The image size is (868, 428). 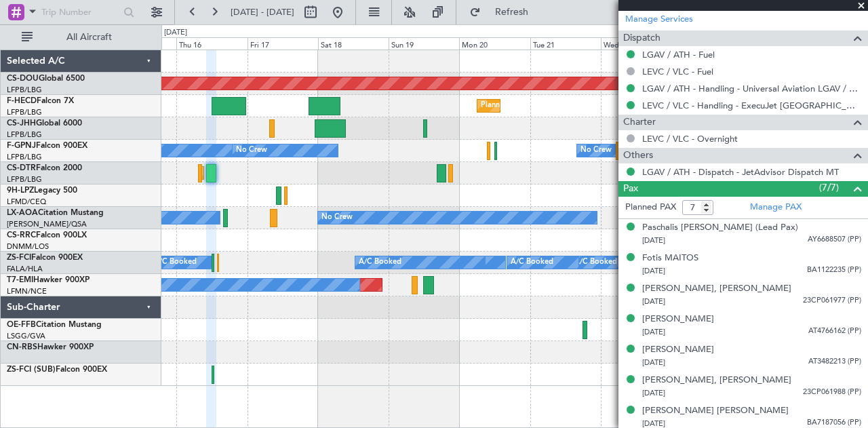 What do you see at coordinates (22, 101) in the screenshot?
I see `span: F-HECD` at bounding box center [22, 101].